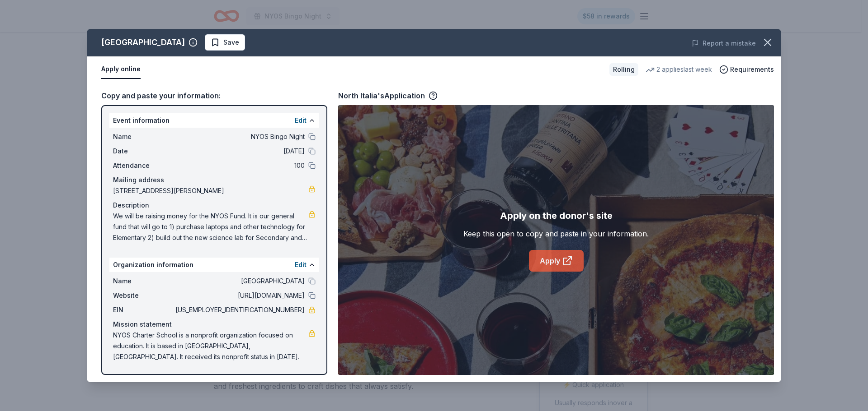 Image resolution: width=868 pixels, height=411 pixels. Describe the element at coordinates (210, 227) in the screenshot. I see `span: We will be raising money for the NYOS Fund. It is our general fund that will go to 1) purchase la...` at that location.